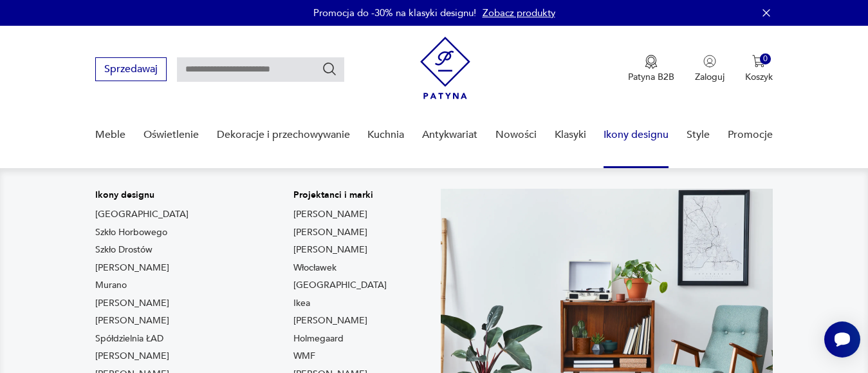  I want to click on a: Kuchnia, so click(385, 135).